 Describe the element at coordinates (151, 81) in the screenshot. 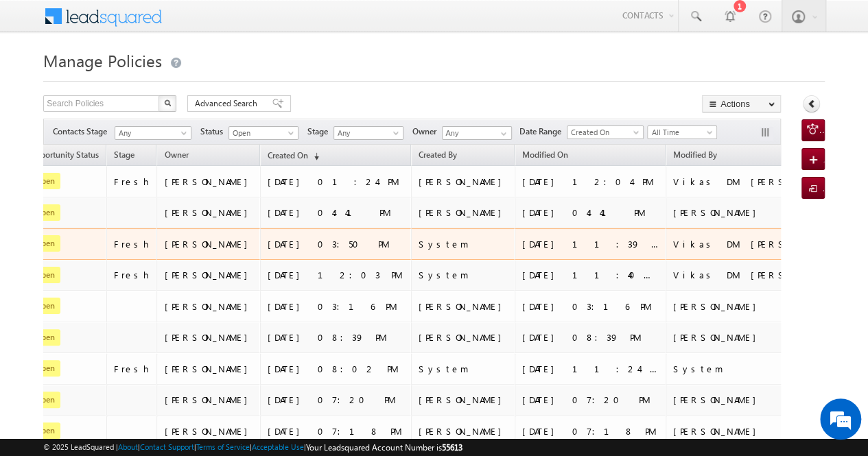

I see `div: Chat with us now` at that location.